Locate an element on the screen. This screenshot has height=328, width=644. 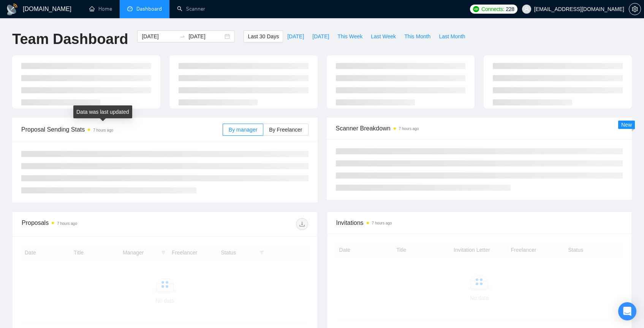
input: End date is located at coordinates (206, 36).